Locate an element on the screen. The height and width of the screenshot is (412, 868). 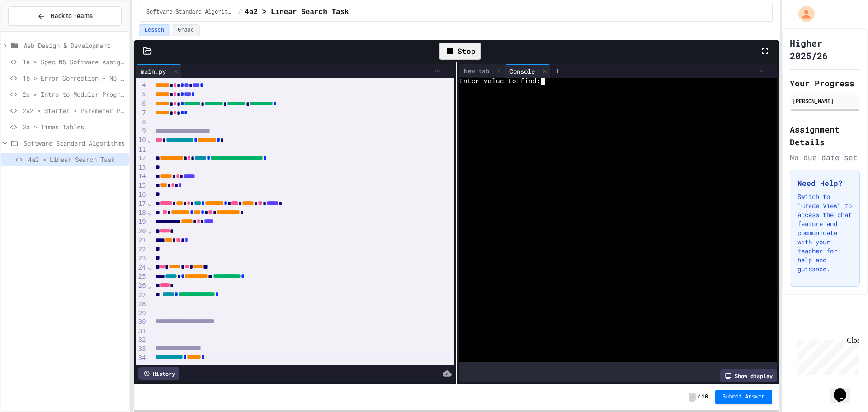
div: 7 is located at coordinates (141, 113).